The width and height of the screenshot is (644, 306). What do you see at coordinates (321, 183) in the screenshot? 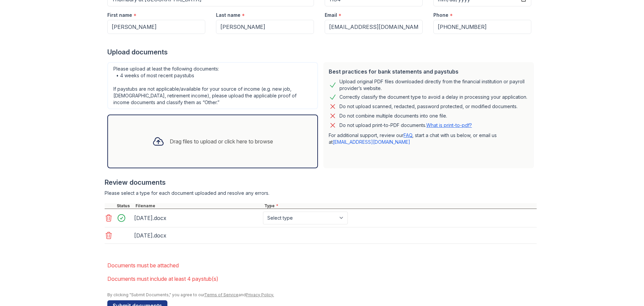
I see `div: Review documents` at bounding box center [321, 183].